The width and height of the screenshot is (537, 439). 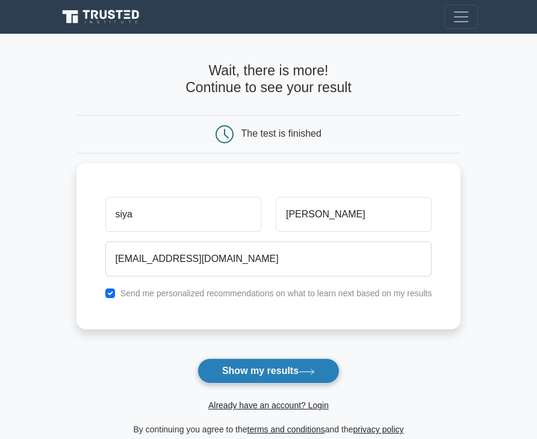 What do you see at coordinates (268, 405) in the screenshot?
I see `a: Already have an account? Login` at bounding box center [268, 405].